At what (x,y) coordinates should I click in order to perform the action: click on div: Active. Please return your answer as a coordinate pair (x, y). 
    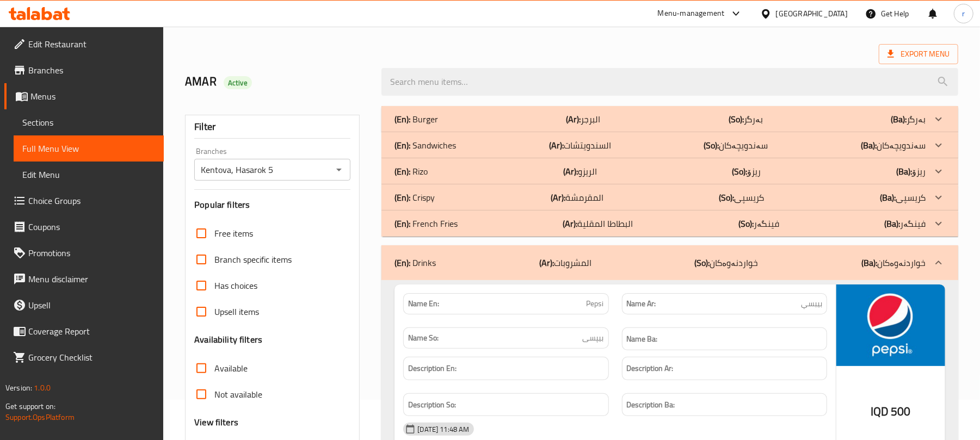
    Looking at the image, I should click on (238, 82).